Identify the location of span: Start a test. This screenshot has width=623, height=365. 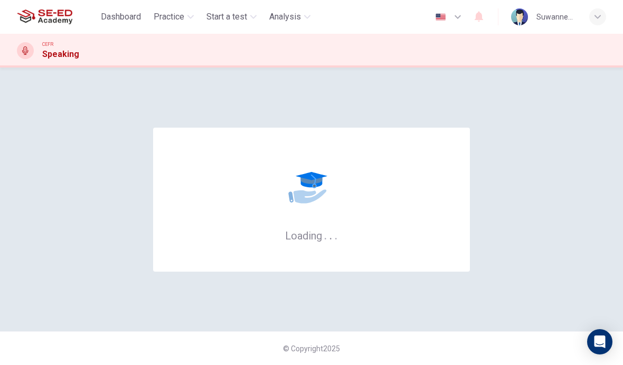
(227, 17).